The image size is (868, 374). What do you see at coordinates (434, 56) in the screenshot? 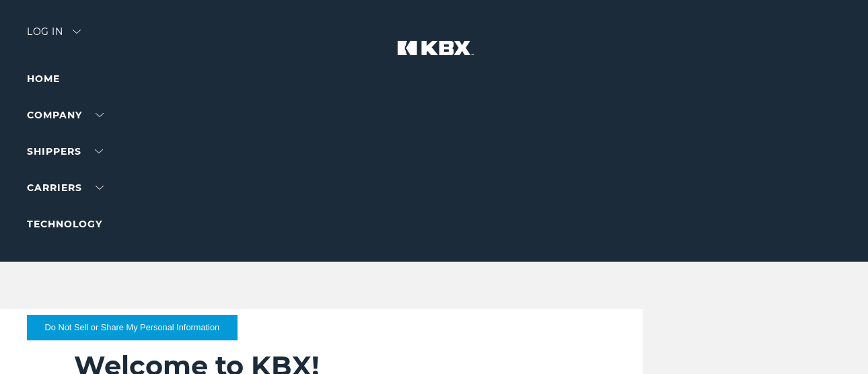
I see `img: kbx logo` at bounding box center [434, 56].